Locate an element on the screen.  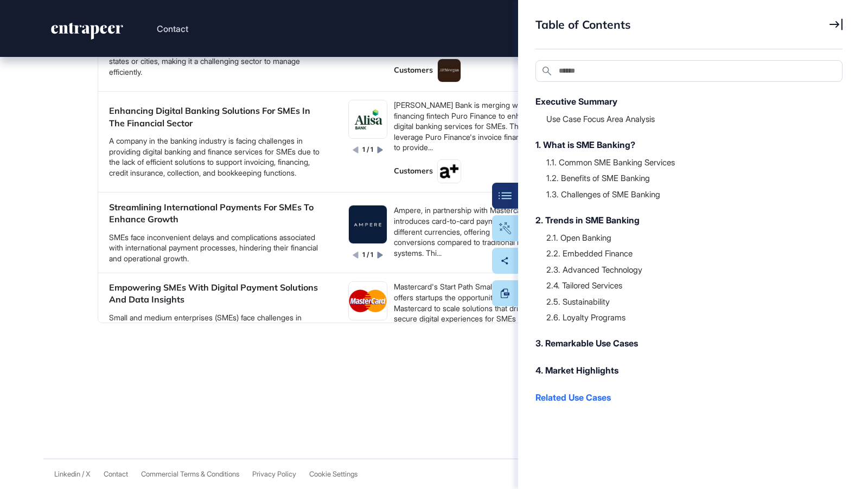
div: Empowering SMEs With Digital Payment Solutions And Data Insights is located at coordinates (218, 293).